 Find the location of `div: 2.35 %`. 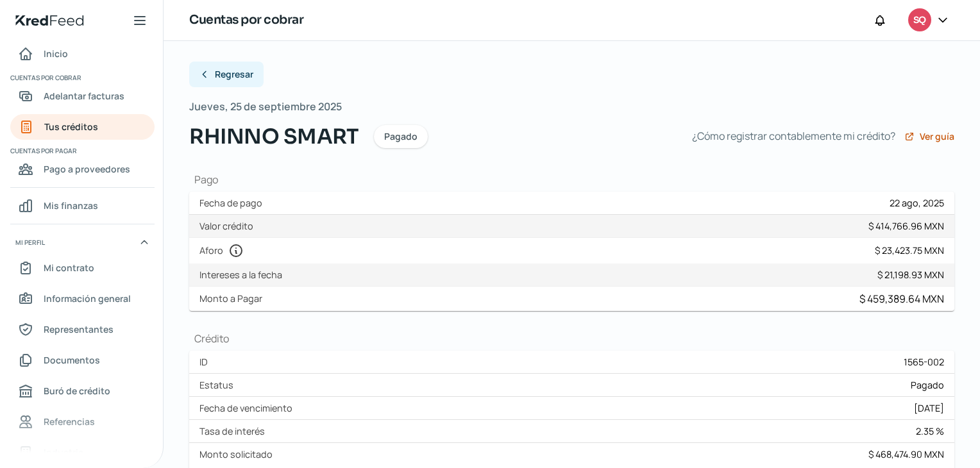

div: 2.35 % is located at coordinates (930, 431).